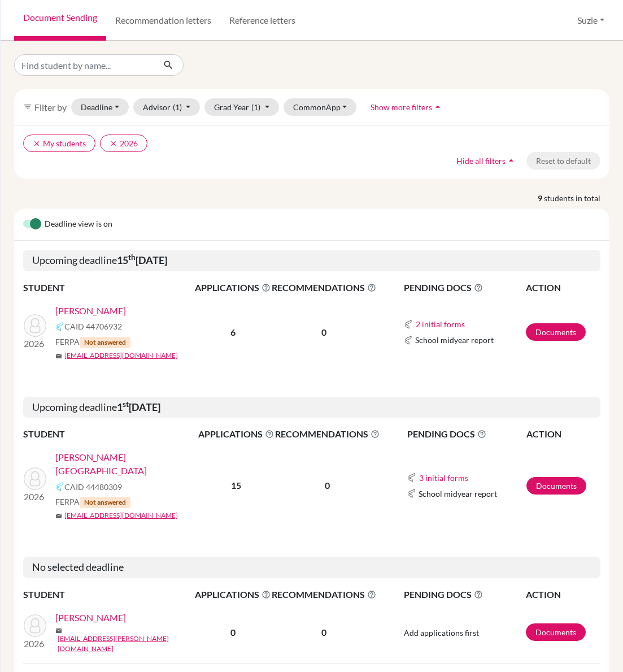 This screenshot has height=672, width=623. I want to click on b: 6, so click(233, 331).